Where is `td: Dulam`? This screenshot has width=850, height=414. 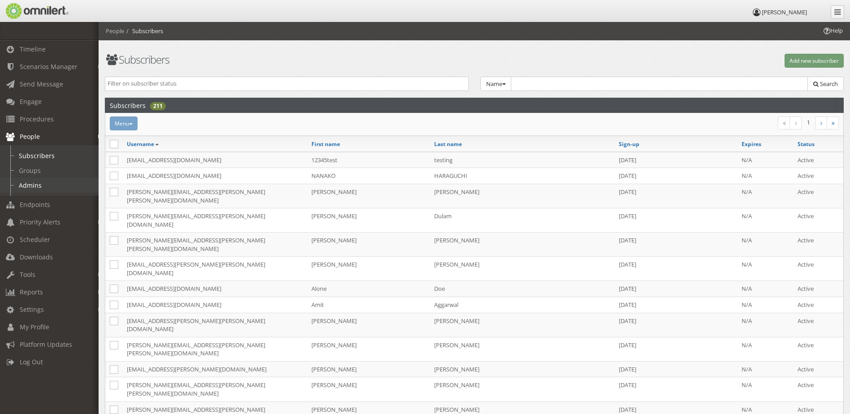 td: Dulam is located at coordinates (522, 220).